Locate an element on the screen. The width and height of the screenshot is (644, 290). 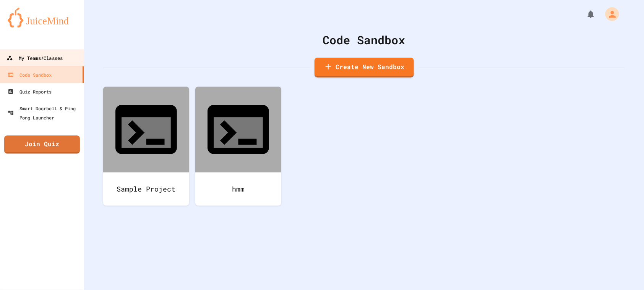
div: My Notifications is located at coordinates (585, 14).